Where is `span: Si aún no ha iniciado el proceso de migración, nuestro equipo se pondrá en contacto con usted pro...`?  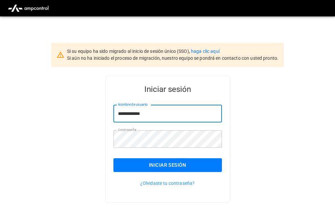
span: Si aún no ha iniciado el proceso de migración, nuestro equipo se pondrá en contacto con usted pro... is located at coordinates (172, 58).